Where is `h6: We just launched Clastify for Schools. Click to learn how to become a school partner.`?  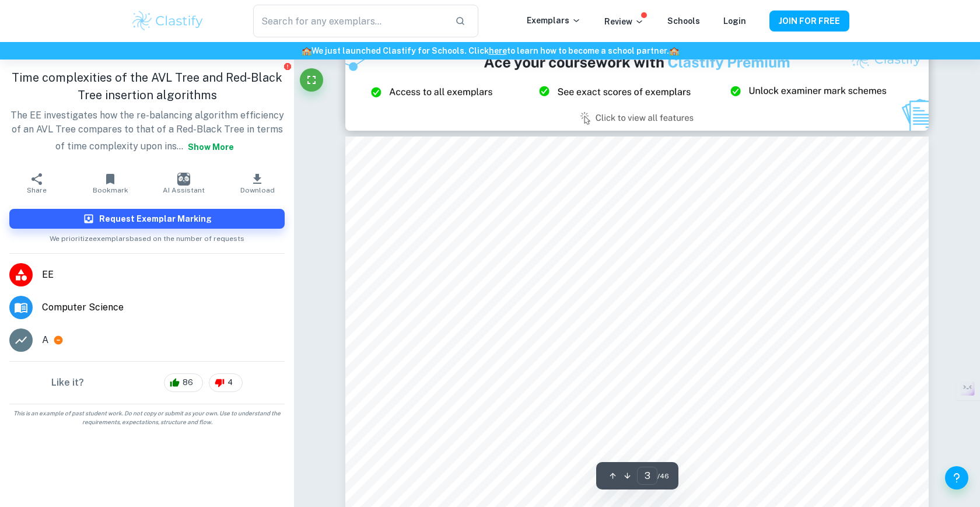
h6: We just launched Clastify for Schools. Click to learn how to become a school partner. is located at coordinates (490, 51).